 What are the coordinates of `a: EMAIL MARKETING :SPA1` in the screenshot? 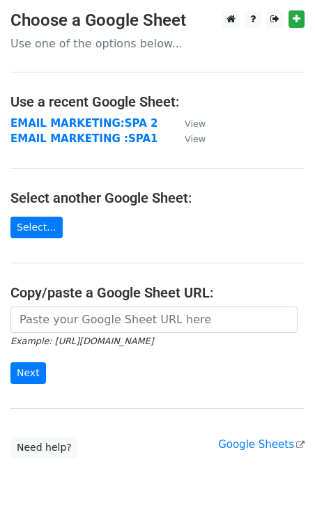 It's located at (84, 139).